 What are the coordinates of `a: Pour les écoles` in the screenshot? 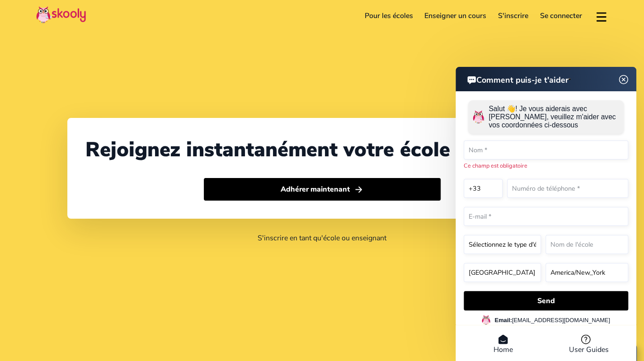 It's located at (389, 16).